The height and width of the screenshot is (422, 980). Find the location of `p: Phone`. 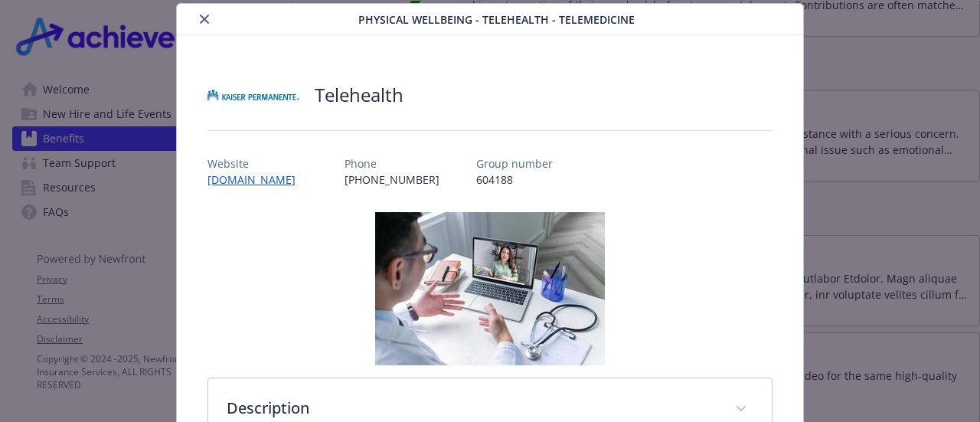

p: Phone is located at coordinates (392, 163).